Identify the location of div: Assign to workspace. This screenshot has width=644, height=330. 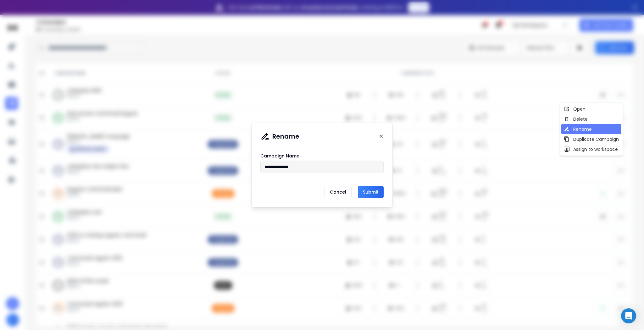
(592, 149).